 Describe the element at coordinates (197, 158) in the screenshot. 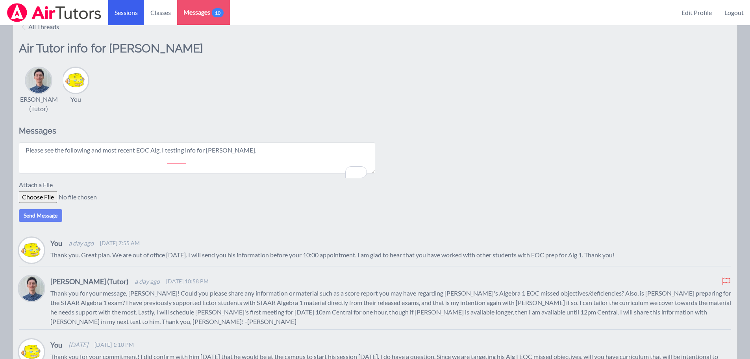

I see `textarea: To enrich screen reader interactions, please activate Accessibility in Grammarly extension settings` at that location.